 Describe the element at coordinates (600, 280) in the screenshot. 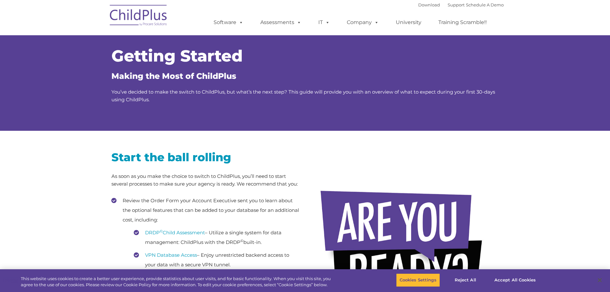

I see `button: Close` at that location.